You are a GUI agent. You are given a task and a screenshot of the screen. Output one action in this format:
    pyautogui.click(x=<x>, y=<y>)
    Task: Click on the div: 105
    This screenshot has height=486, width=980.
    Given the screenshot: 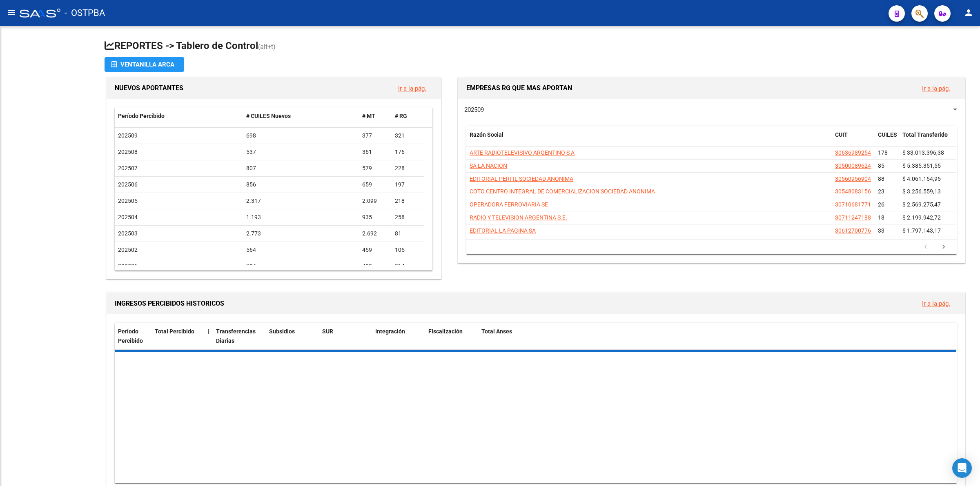 What is the action you would take?
    pyautogui.click(x=408, y=250)
    